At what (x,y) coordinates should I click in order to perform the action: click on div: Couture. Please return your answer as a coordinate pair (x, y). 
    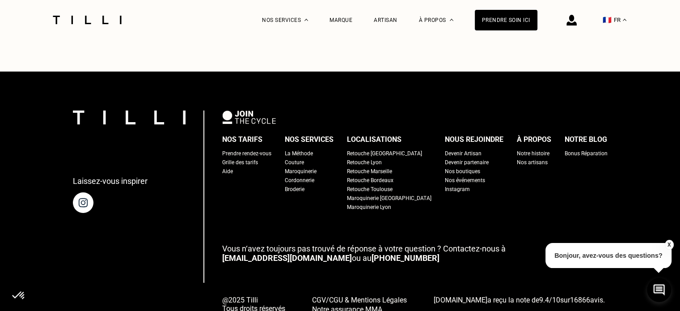
    Looking at the image, I should click on (294, 162).